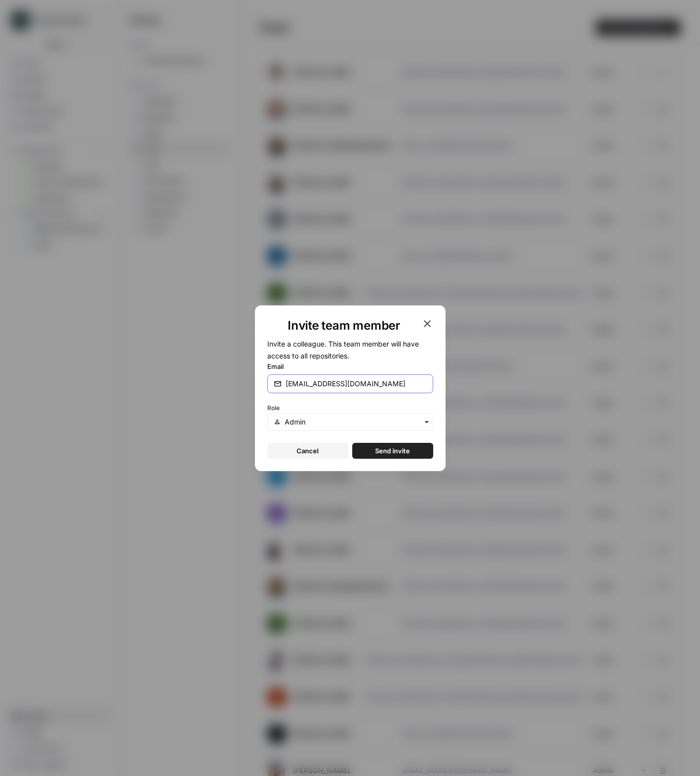 The image size is (700, 776). What do you see at coordinates (393, 451) in the screenshot?
I see `button: Send invite` at bounding box center [393, 451].